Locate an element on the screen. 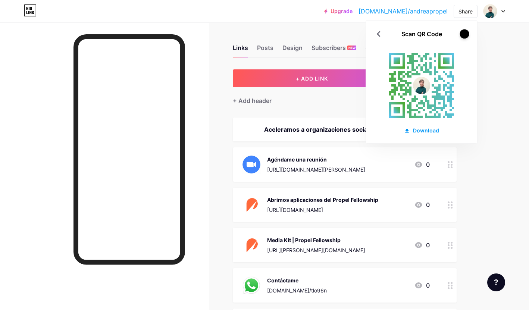 The width and height of the screenshot is (529, 310). div: Abrimos aplicaciones del Propel Fellowship is located at coordinates (323, 200).